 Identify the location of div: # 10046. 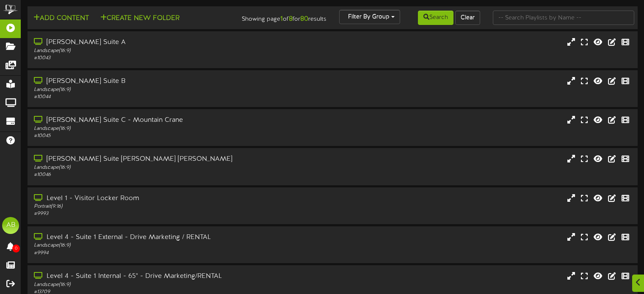
(155, 175).